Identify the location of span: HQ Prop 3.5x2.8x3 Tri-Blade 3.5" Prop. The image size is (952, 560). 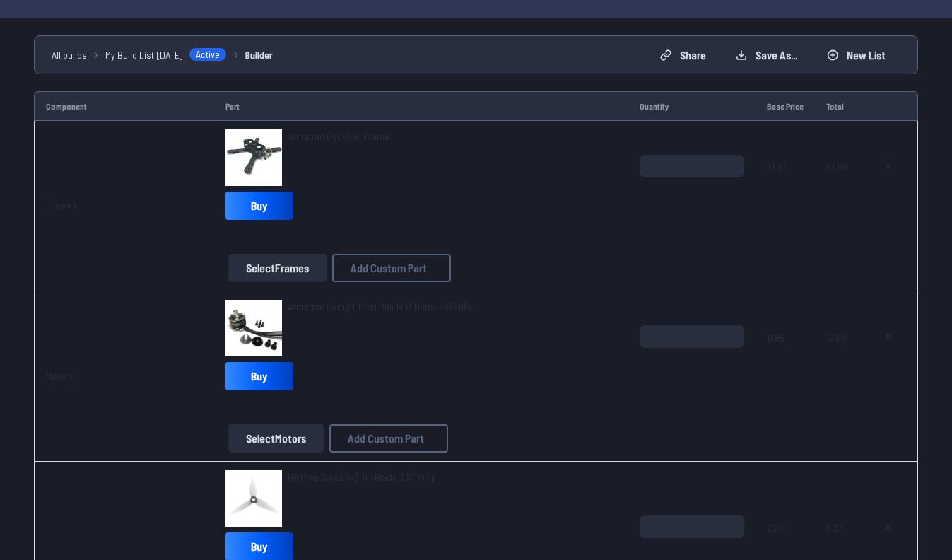
(362, 476).